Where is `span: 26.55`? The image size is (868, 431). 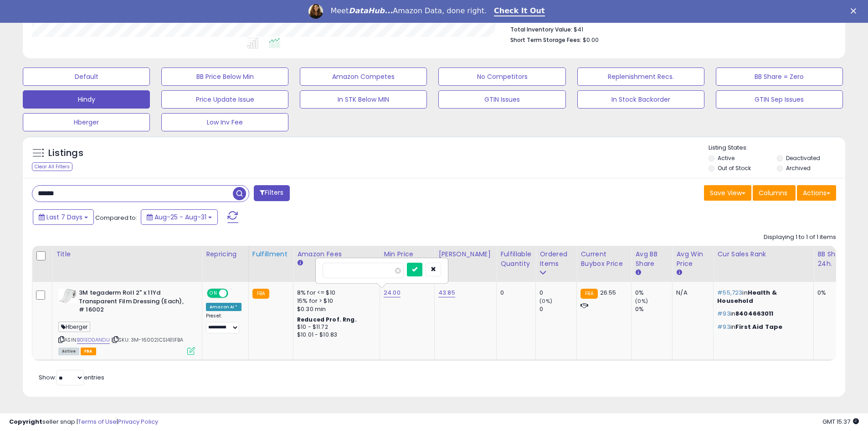
span: 26.55 is located at coordinates (608, 292).